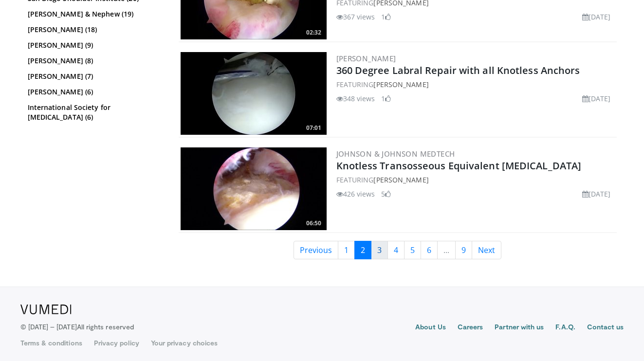 This screenshot has height=361, width=644. What do you see at coordinates (254, 189) in the screenshot?
I see `a: 06:50` at bounding box center [254, 189].